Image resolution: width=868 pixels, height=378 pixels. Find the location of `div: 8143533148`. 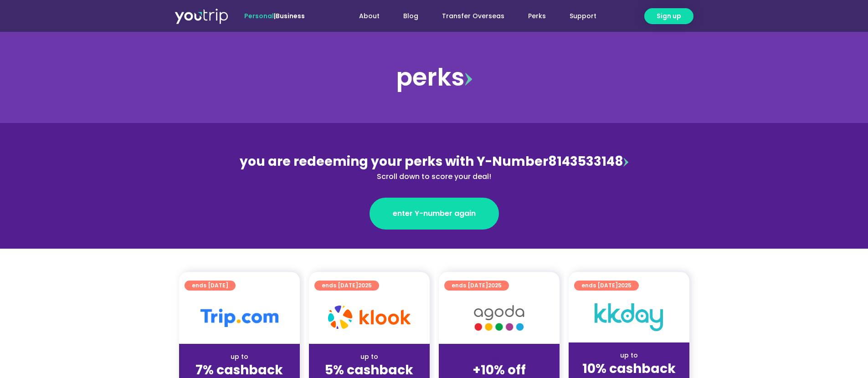

div: 8143533148 is located at coordinates (434, 167).